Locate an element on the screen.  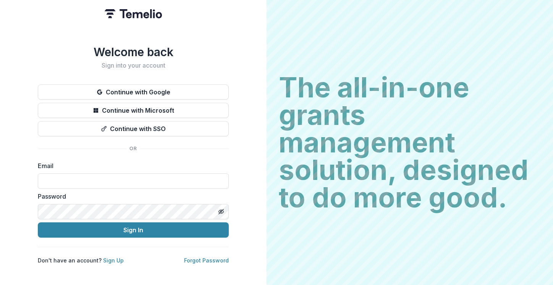
a: Forgot Password is located at coordinates (206, 260).